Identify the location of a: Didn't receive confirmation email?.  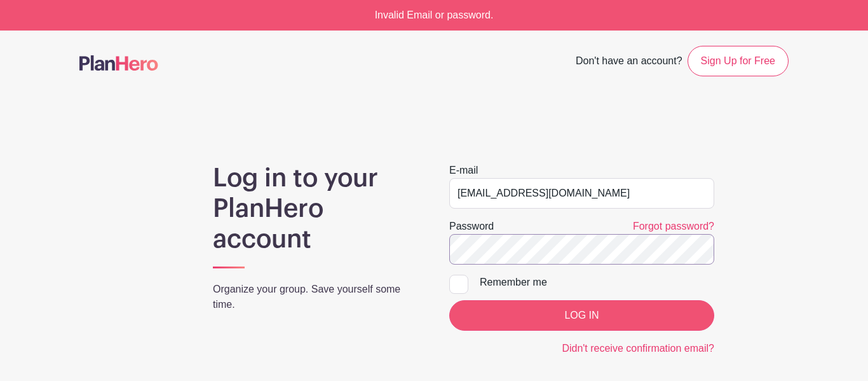
(638, 348).